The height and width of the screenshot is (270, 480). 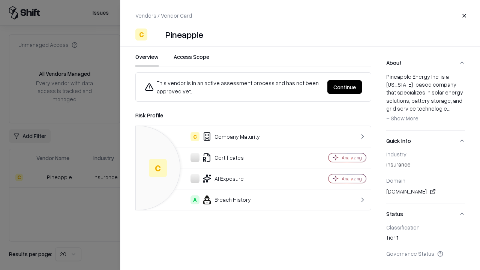 I want to click on button: About, so click(x=425, y=63).